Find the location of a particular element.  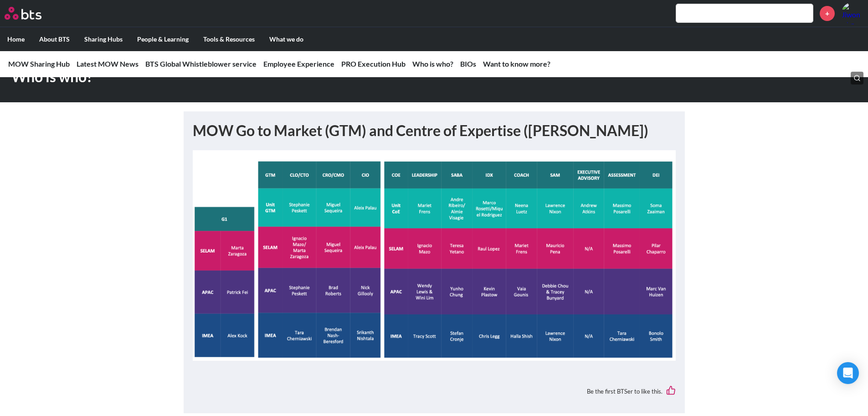

a: Go home is located at coordinates (32, 13).